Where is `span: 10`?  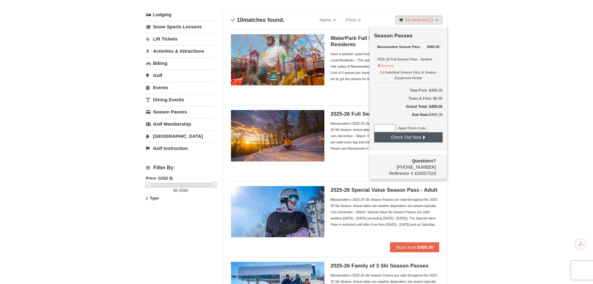
span: 10 is located at coordinates (240, 20).